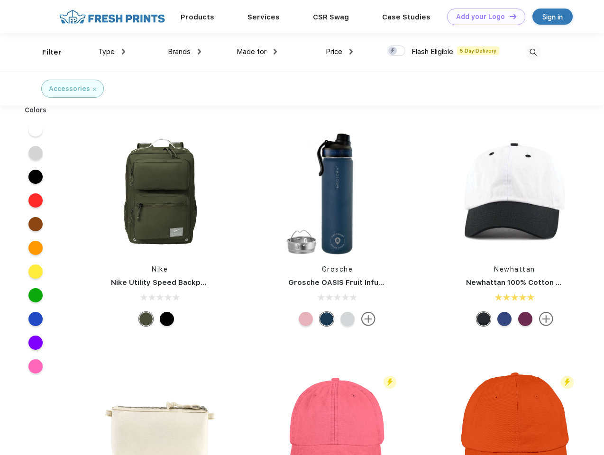 This screenshot has height=455, width=604. I want to click on div: Filter, so click(52, 52).